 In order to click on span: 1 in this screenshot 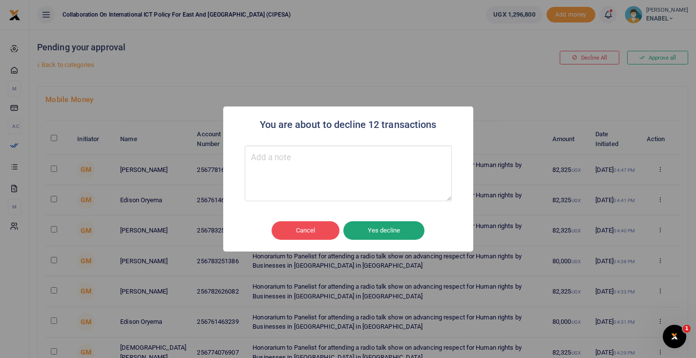, I will do `click(687, 329)`.